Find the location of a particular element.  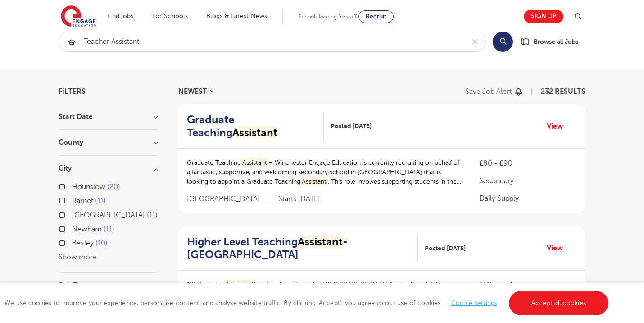

span: Schools looking for staff is located at coordinates (327, 17).